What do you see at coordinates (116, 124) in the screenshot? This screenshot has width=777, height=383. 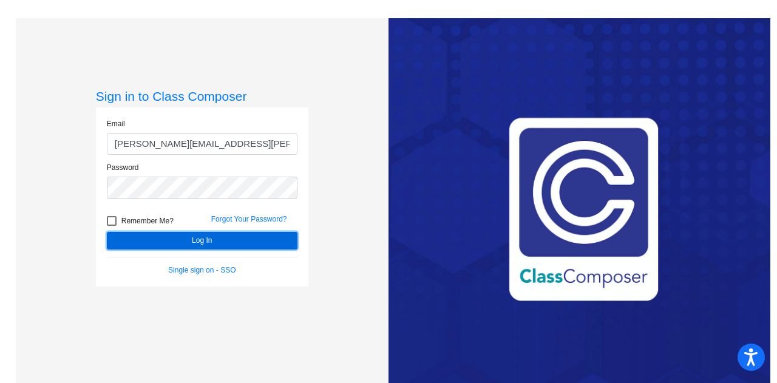 I see `label: Email` at bounding box center [116, 124].